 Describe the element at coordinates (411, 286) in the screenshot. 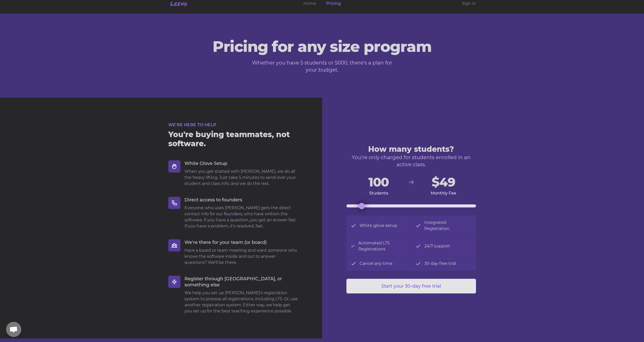

I see `button: Start your 30-day free trial` at that location.